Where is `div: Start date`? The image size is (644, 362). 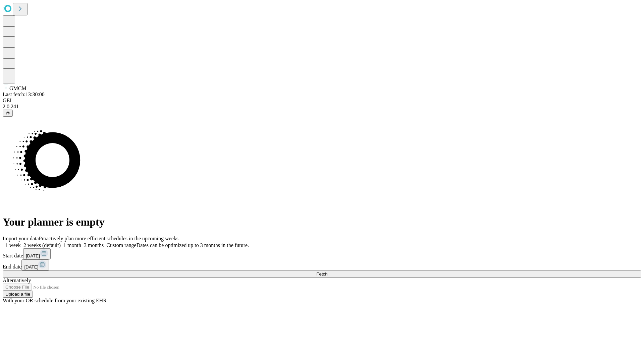
div: Start date is located at coordinates (322, 254).